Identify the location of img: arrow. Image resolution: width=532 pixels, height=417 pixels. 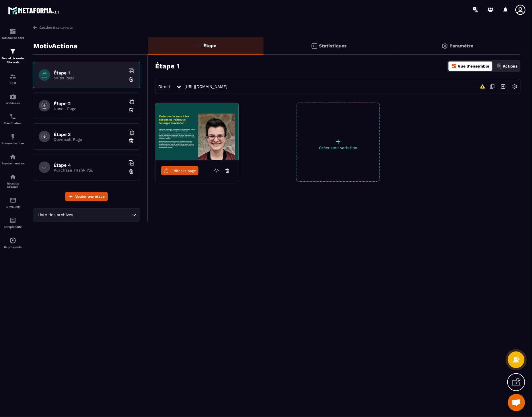
(35, 28).